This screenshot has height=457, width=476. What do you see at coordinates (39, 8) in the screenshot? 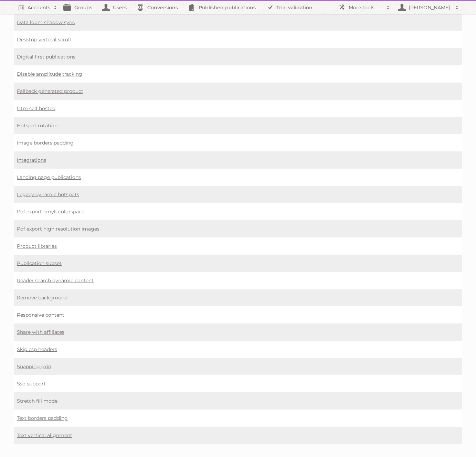
I see `h2: Accounts` at bounding box center [39, 8].